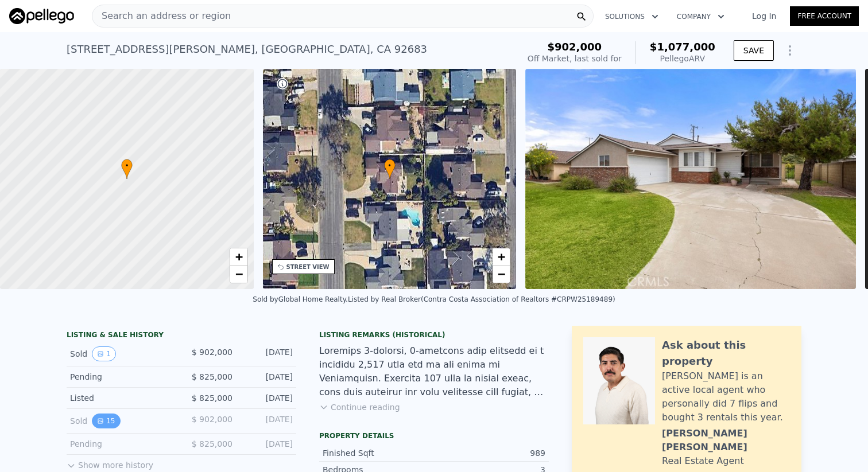 The image size is (868, 472). I want to click on div: Listed, so click(121, 398).